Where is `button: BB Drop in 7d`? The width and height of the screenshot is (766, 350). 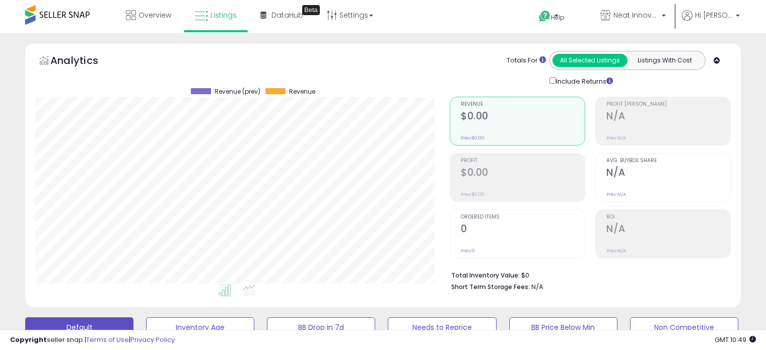
button: BB Drop in 7d is located at coordinates (321, 327).